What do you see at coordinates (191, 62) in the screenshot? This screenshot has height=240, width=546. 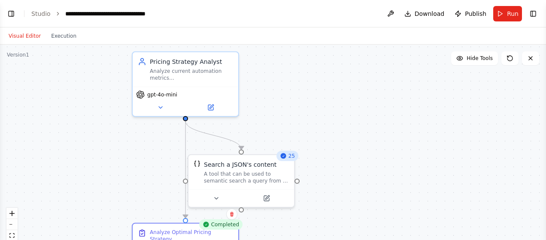 I see `div: Pricing Strategy Analyst` at bounding box center [191, 62].